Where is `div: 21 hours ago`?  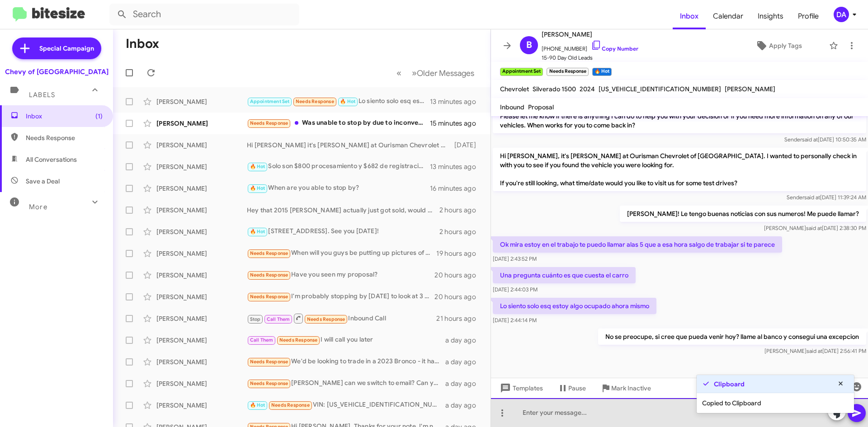 div: 21 hours ago is located at coordinates (460, 319).